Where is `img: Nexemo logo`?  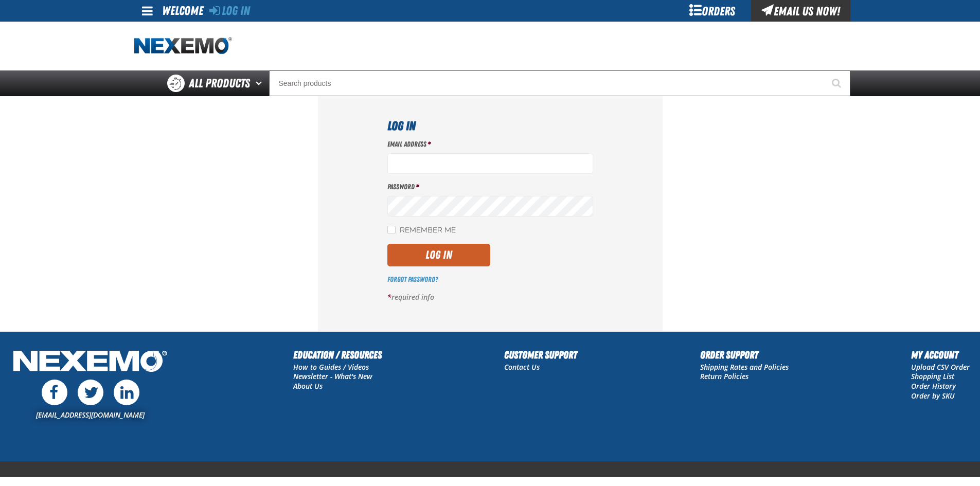
img: Nexemo logo is located at coordinates (183, 46).